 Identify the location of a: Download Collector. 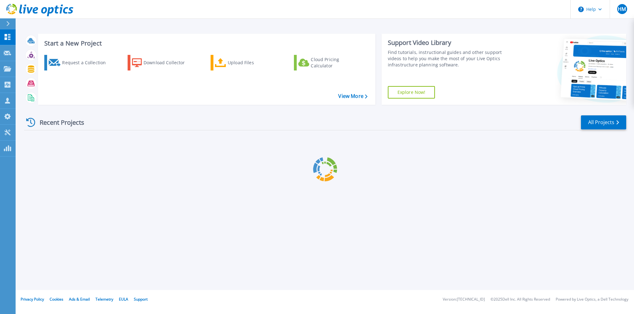
(162, 63).